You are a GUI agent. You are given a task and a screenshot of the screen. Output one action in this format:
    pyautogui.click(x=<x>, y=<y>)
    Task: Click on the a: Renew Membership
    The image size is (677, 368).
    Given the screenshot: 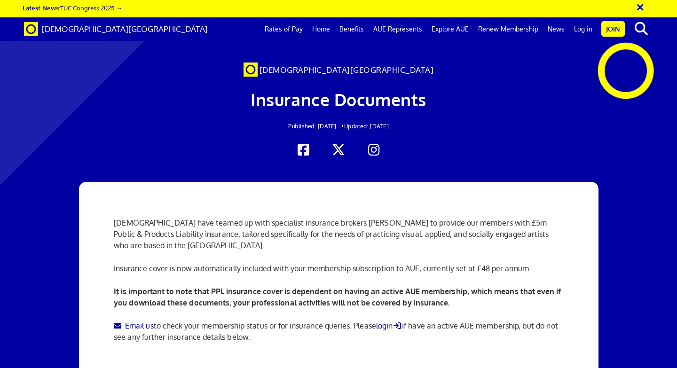 What is the action you would take?
    pyautogui.click(x=508, y=29)
    